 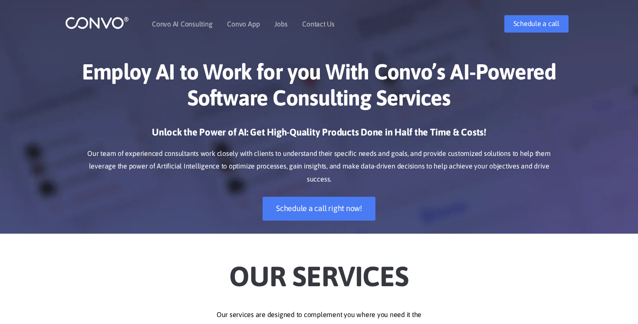 What do you see at coordinates (319, 271) in the screenshot?
I see `h2: Our Services` at bounding box center [319, 271].